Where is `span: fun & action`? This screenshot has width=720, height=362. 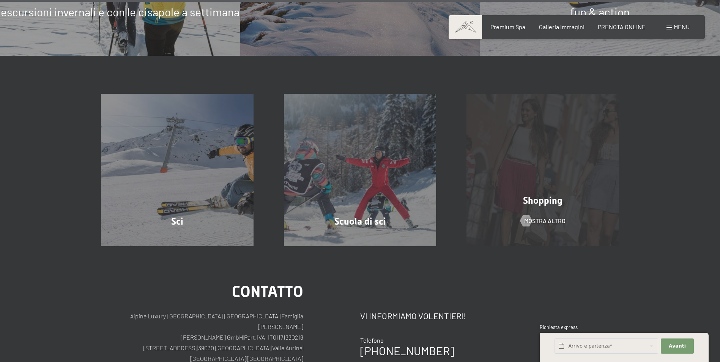
span: fun & action is located at coordinates (600, 12).